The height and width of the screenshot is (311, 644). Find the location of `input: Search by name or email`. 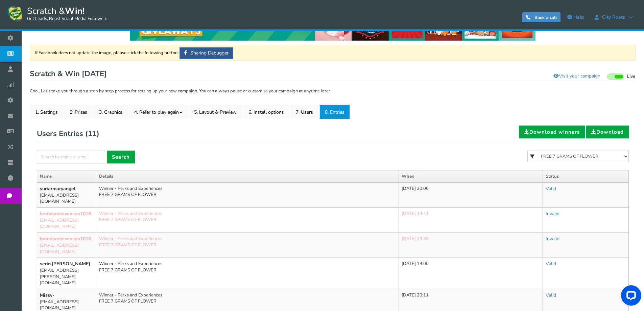

input: Search by name or email is located at coordinates (71, 157).